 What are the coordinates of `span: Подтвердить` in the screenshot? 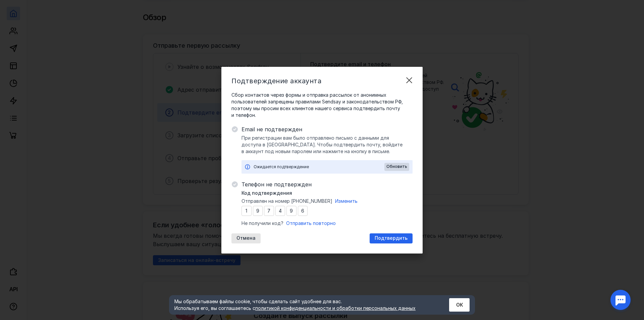 It's located at (391, 238).